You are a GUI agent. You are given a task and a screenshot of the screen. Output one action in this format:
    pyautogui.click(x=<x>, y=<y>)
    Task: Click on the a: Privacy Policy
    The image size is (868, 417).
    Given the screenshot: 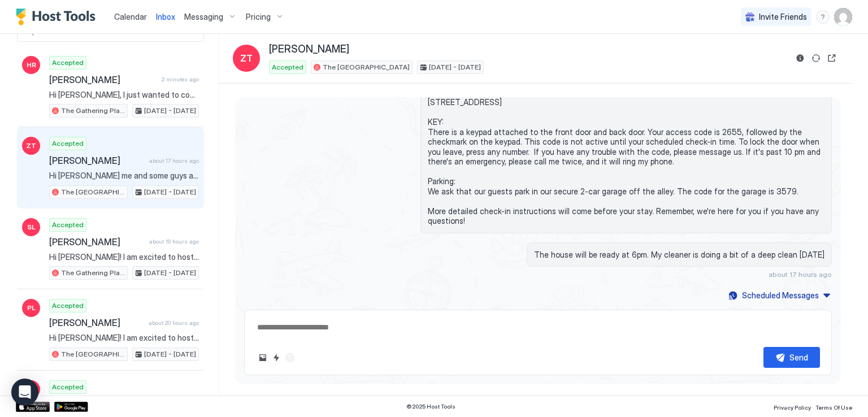 What is the action you would take?
    pyautogui.click(x=792, y=406)
    